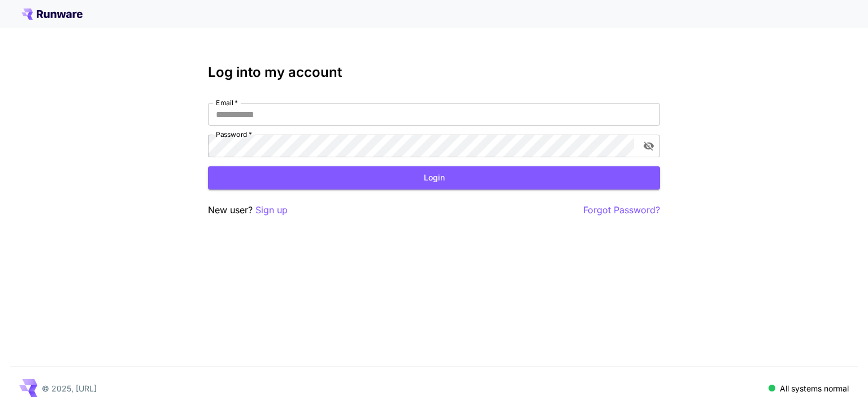  Describe the element at coordinates (226, 103) in the screenshot. I see `label: Email` at that location.